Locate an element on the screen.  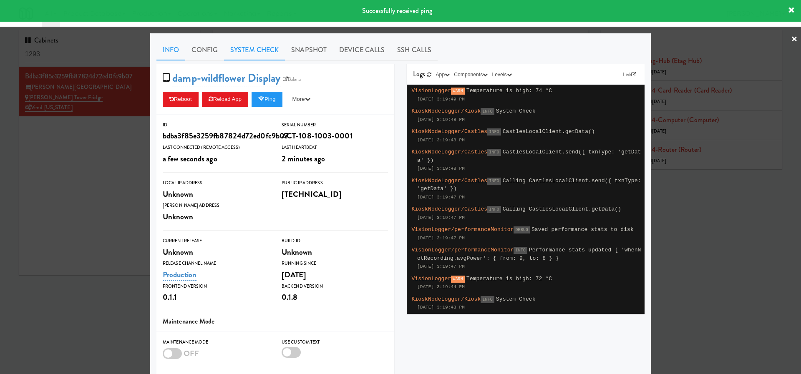
span: CastlesLocalClient.send({ txnType: 'getData' }) is located at coordinates (529, 156).